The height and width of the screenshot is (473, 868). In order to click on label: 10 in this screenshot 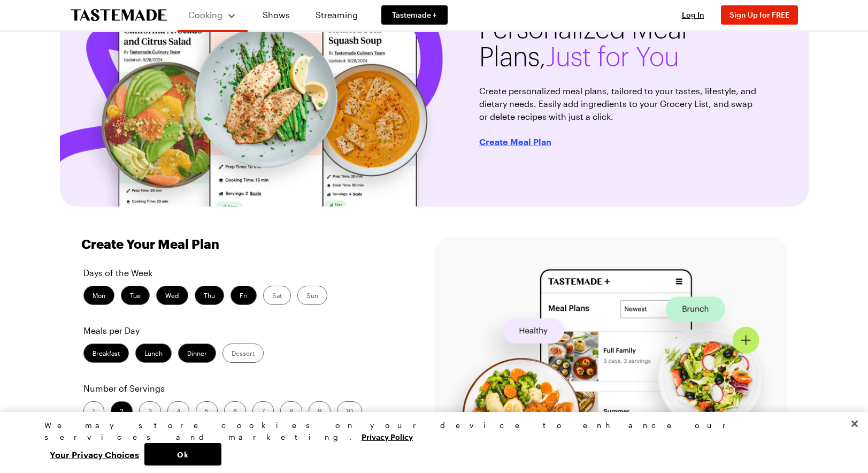, I will do `click(349, 411)`.